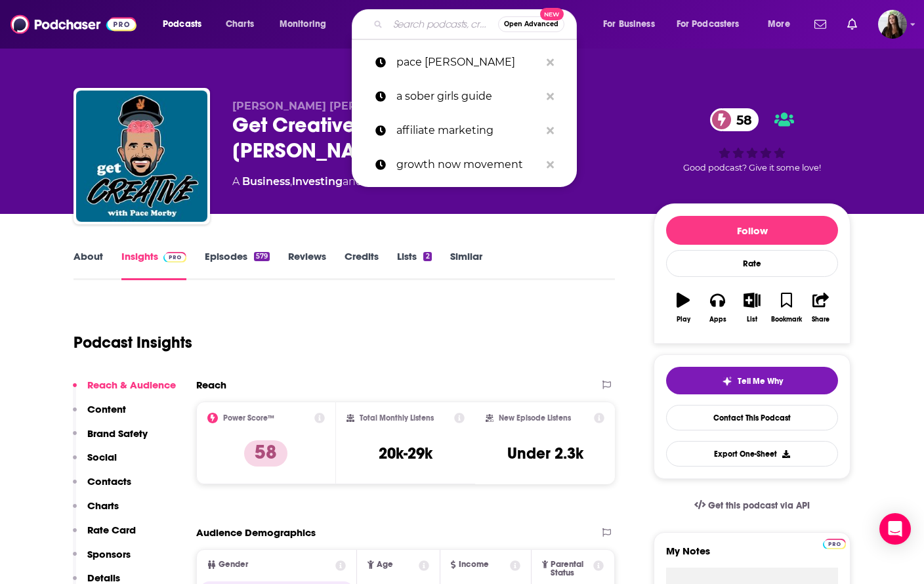 The width and height of the screenshot is (924, 584). What do you see at coordinates (302, 24) in the screenshot?
I see `span: Monitoring` at bounding box center [302, 24].